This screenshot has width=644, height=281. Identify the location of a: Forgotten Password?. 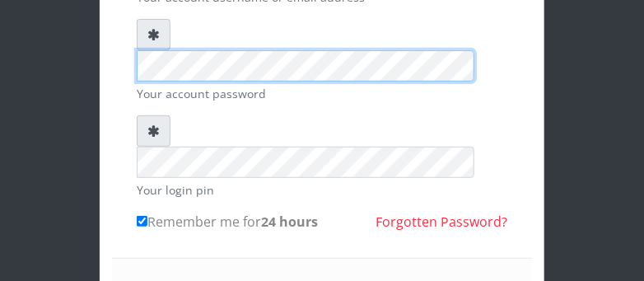
(441, 221).